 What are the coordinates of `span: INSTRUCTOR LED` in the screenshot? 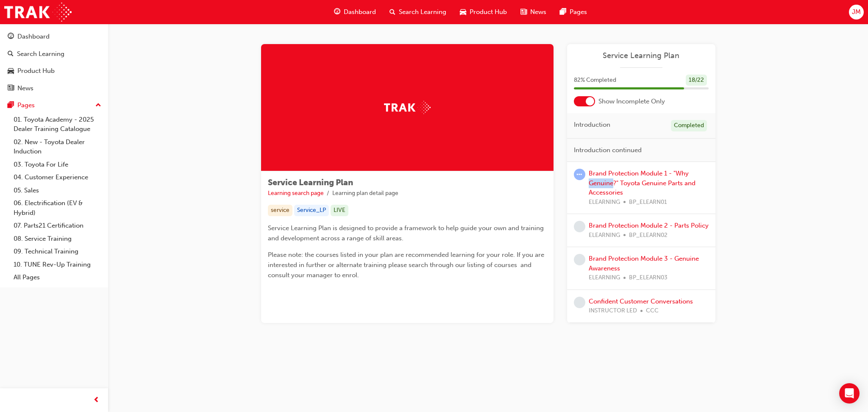 It's located at (613, 310).